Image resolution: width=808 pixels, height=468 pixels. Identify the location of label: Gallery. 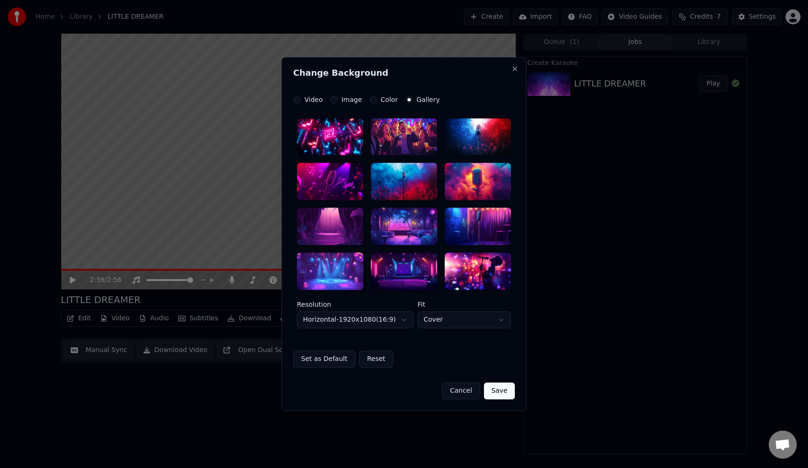
(428, 100).